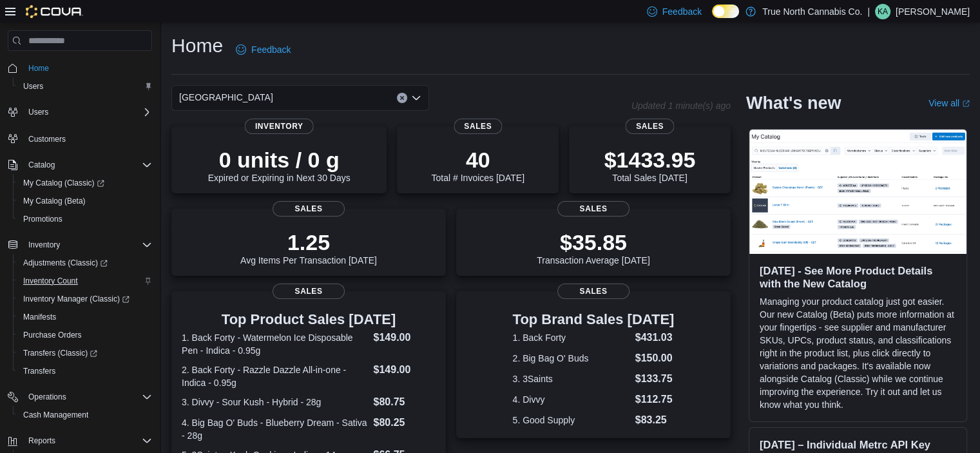 The image size is (980, 453). I want to click on button: Clear input, so click(402, 98).